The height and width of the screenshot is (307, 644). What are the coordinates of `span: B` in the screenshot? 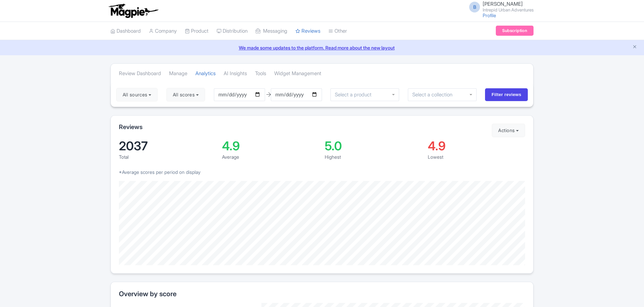 It's located at (475, 7).